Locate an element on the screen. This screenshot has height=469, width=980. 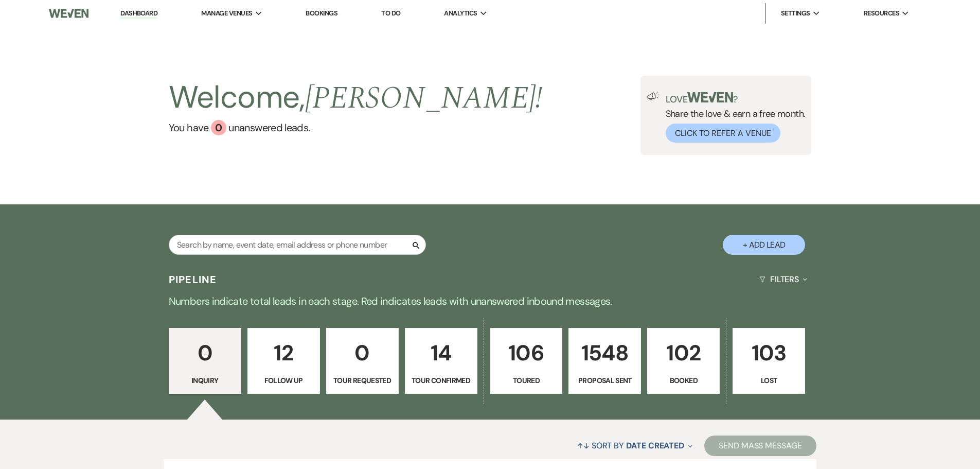
p: Inquiry is located at coordinates (204, 381).